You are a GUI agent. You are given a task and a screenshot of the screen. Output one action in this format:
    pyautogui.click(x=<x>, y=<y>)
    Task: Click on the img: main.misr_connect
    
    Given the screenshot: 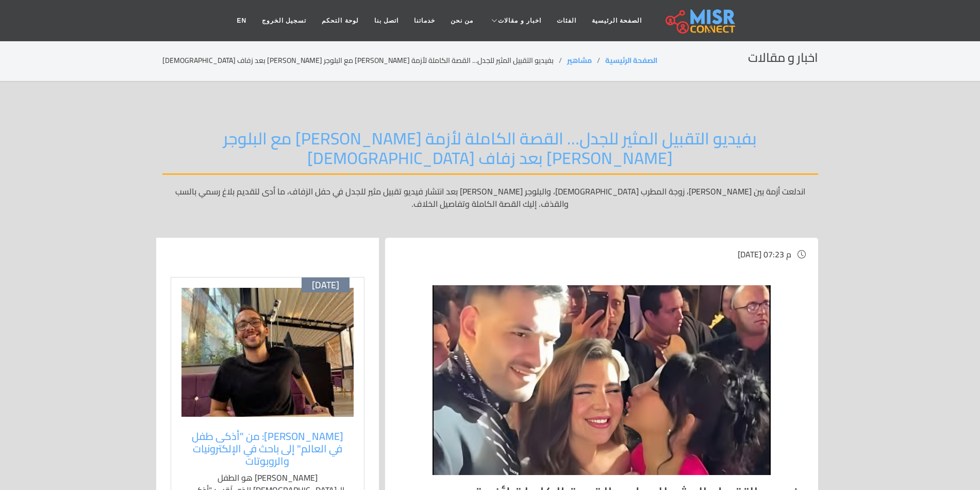 What is the action you would take?
    pyautogui.click(x=700, y=21)
    